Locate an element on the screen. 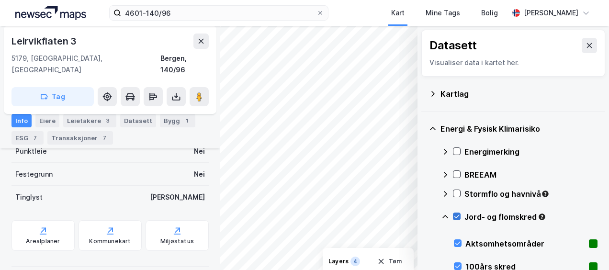 This screenshot has width=609, height=270. div: BREEAM is located at coordinates (531, 175).